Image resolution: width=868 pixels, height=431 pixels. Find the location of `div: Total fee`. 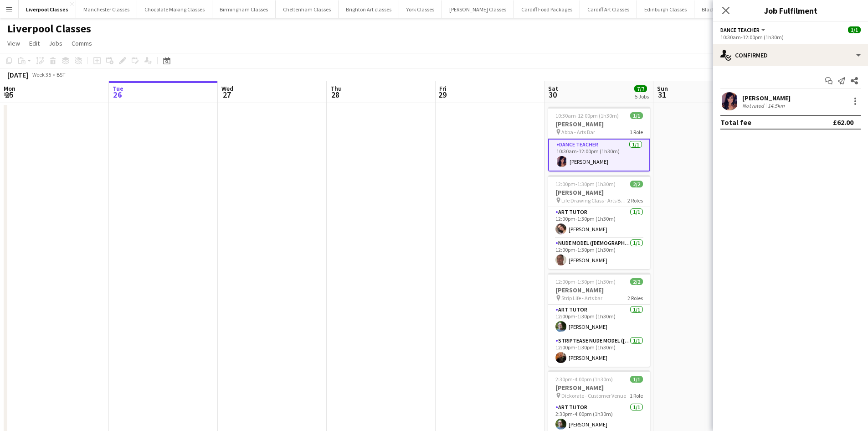

div: Total fee is located at coordinates (735, 122).